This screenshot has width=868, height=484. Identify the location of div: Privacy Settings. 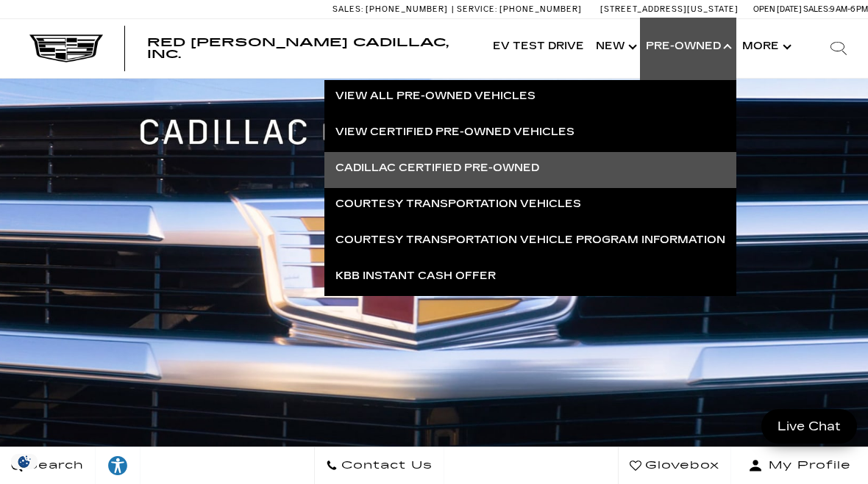
(24, 461).